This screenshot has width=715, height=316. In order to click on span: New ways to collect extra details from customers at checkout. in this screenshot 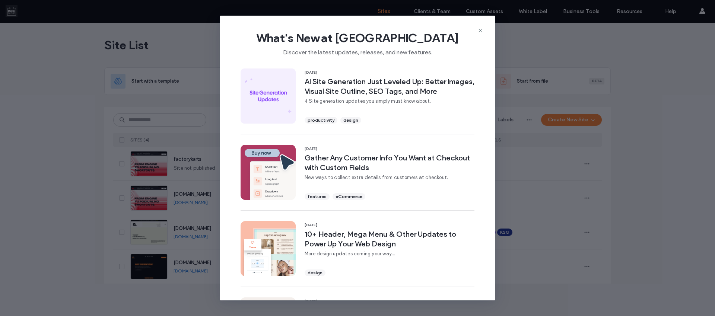, I will do `click(389, 178)`.